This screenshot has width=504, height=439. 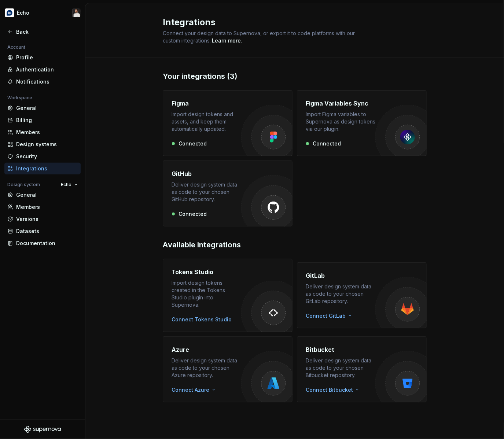 What do you see at coordinates (340, 294) in the screenshot?
I see `div: Deliver design system data as code to your chosen GitLab repository.` at bounding box center [340, 294].